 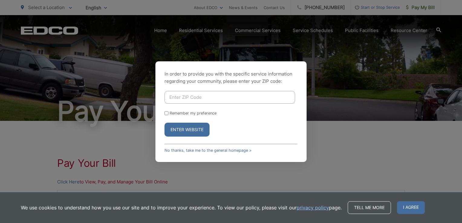 What do you see at coordinates (193, 113) in the screenshot?
I see `label: Remember my preference` at bounding box center [193, 113].